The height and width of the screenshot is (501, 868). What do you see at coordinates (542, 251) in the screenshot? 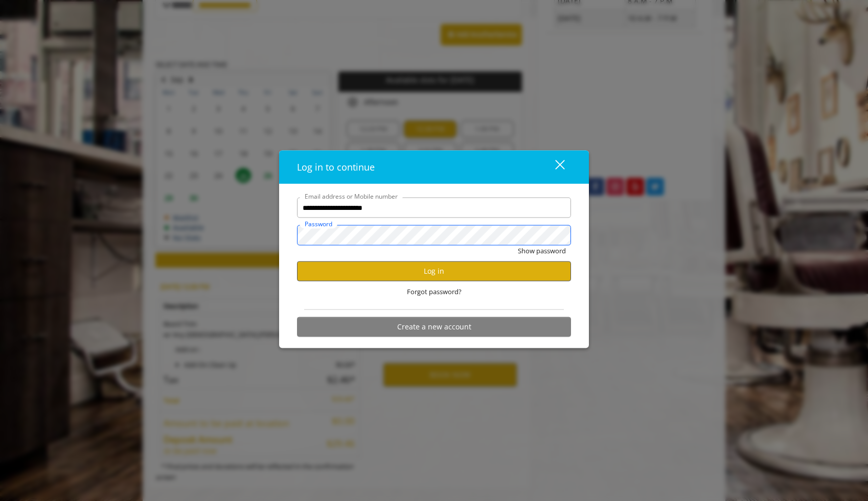
I see `button: Show password` at bounding box center [542, 251].